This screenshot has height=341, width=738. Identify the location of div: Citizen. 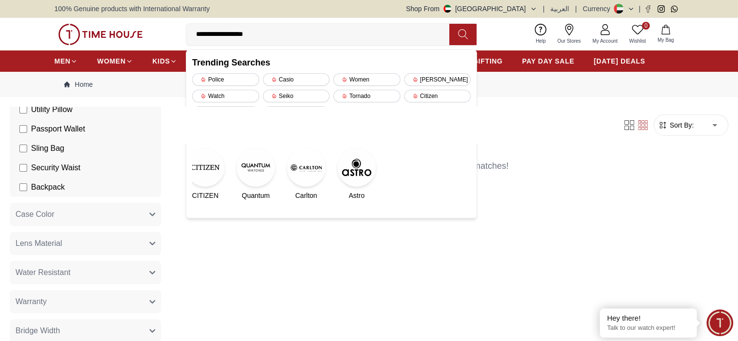
(437, 96).